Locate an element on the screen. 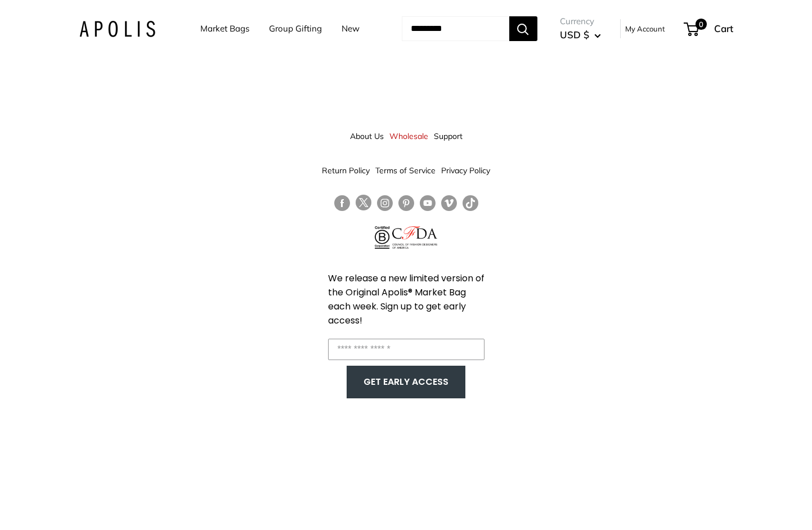 The height and width of the screenshot is (530, 812). a: Follow us on Facebook is located at coordinates (342, 203).